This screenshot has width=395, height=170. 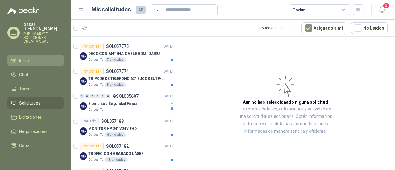 What do you see at coordinates (126, 96) in the screenshot?
I see `p: GSOL005607` at bounding box center [126, 96].